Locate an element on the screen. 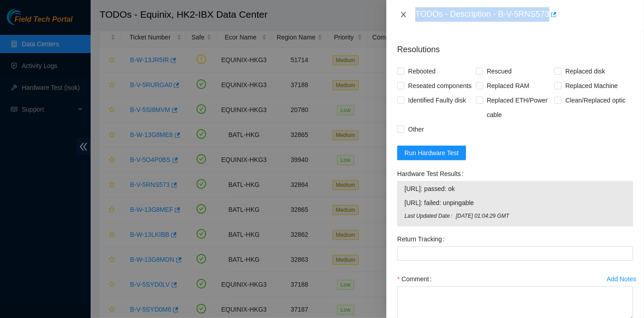 Image resolution: width=644 pixels, height=318 pixels. button: Run Hardware Test is located at coordinates (432, 153).